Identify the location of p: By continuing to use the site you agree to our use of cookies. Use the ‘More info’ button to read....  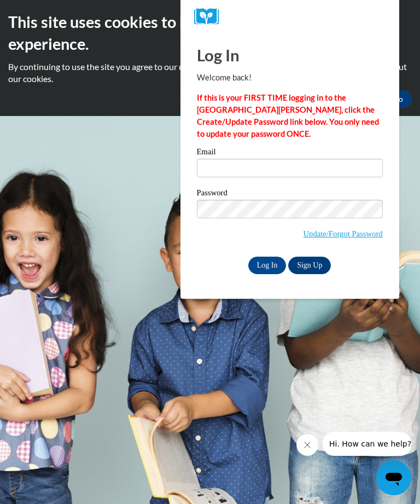
(210, 73).